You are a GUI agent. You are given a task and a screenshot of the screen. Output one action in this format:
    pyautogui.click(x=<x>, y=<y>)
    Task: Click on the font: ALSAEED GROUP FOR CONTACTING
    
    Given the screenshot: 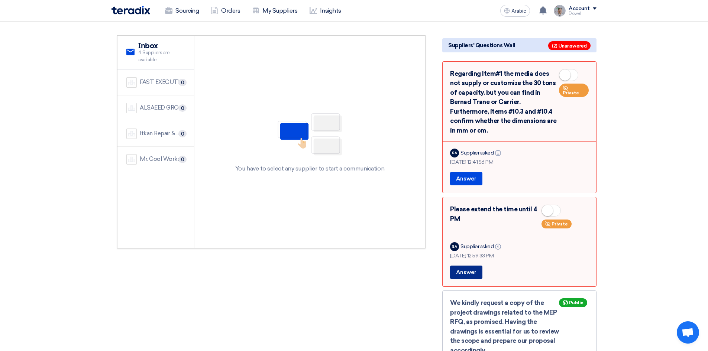 What is the action you would take?
    pyautogui.click(x=189, y=108)
    